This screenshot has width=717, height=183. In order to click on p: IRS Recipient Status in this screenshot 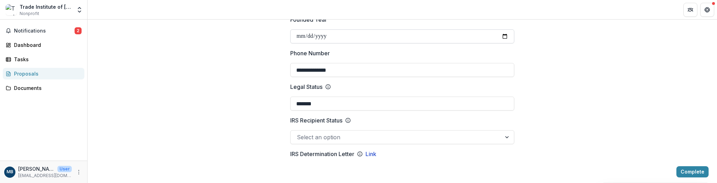, I will do `click(316, 120)`.